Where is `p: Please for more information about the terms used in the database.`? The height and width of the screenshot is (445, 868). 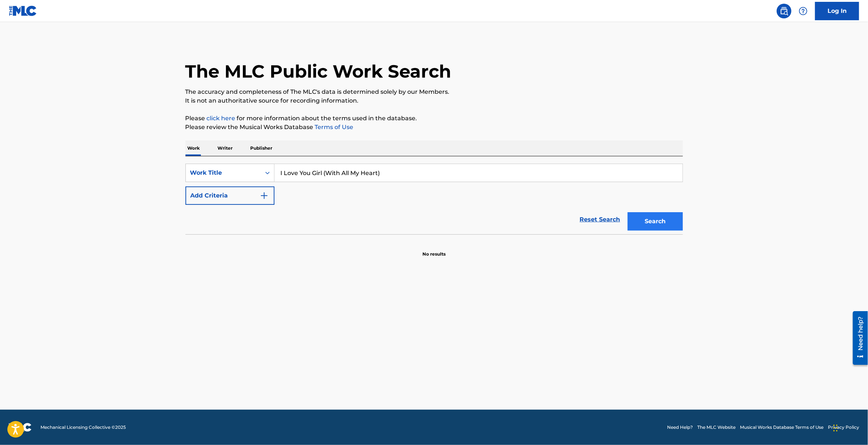
p: Please for more information about the terms used in the database. is located at coordinates (434, 118).